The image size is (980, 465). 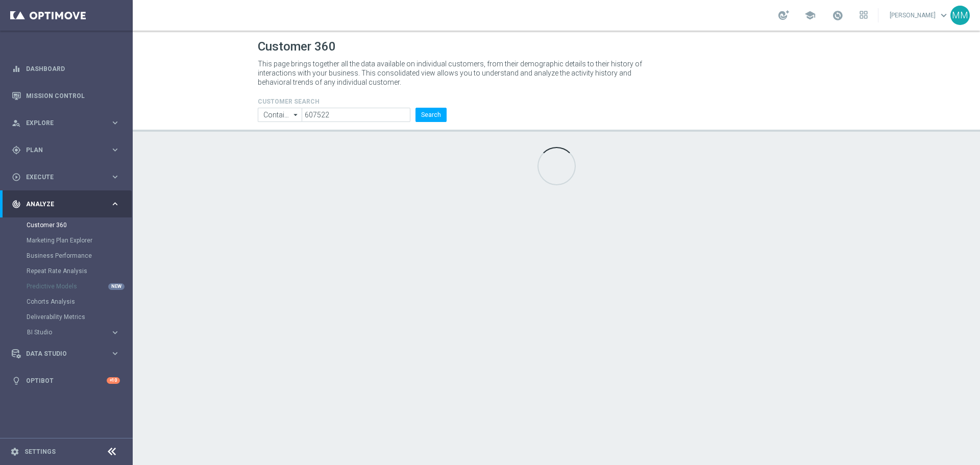 I want to click on div: gps_fixed Plan keyboard_arrow_right, so click(x=66, y=150).